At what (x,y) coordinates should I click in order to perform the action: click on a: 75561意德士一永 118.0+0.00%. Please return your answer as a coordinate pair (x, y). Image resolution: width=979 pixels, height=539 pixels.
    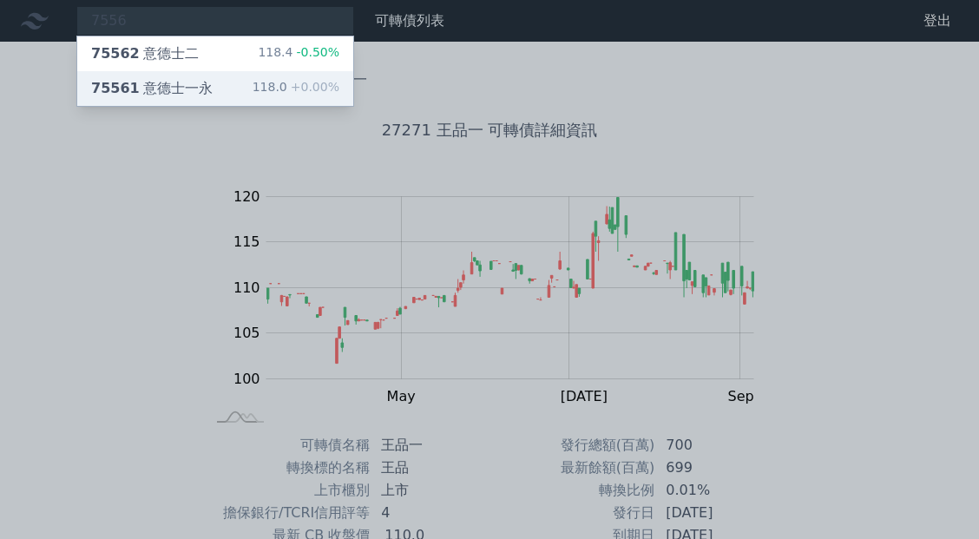
    Looking at the image, I should click on (215, 89).